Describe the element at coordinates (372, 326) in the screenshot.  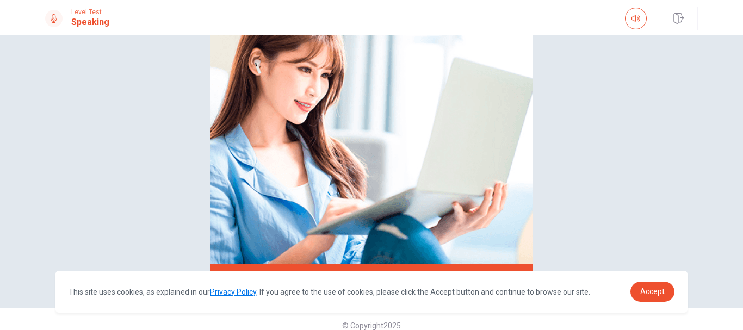
I see `span: © Copyright 2025` at that location.